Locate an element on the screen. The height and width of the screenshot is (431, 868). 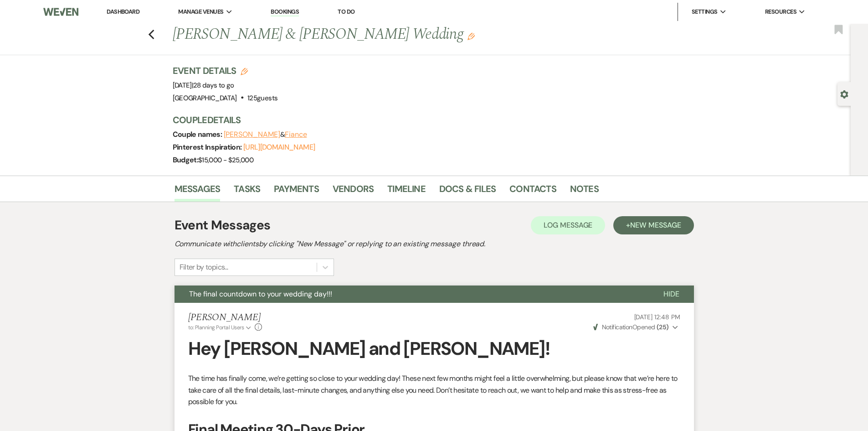
button: Log Message is located at coordinates (568, 225).